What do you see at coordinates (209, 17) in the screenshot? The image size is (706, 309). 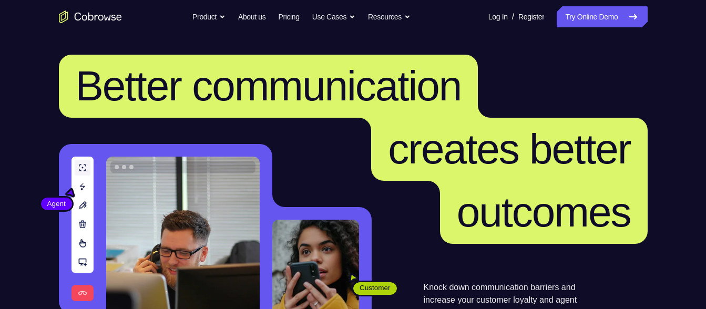 I see `button: Product` at bounding box center [209, 17].